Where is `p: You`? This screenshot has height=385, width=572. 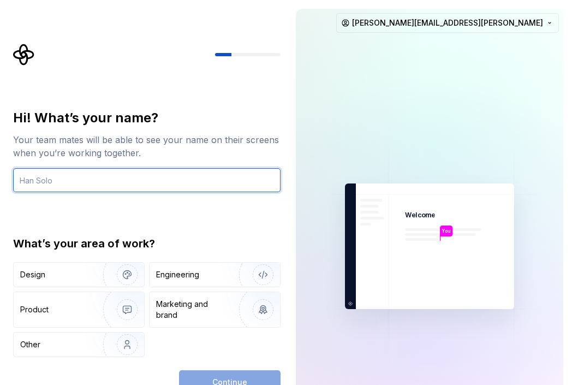
p: You is located at coordinates (446, 231).